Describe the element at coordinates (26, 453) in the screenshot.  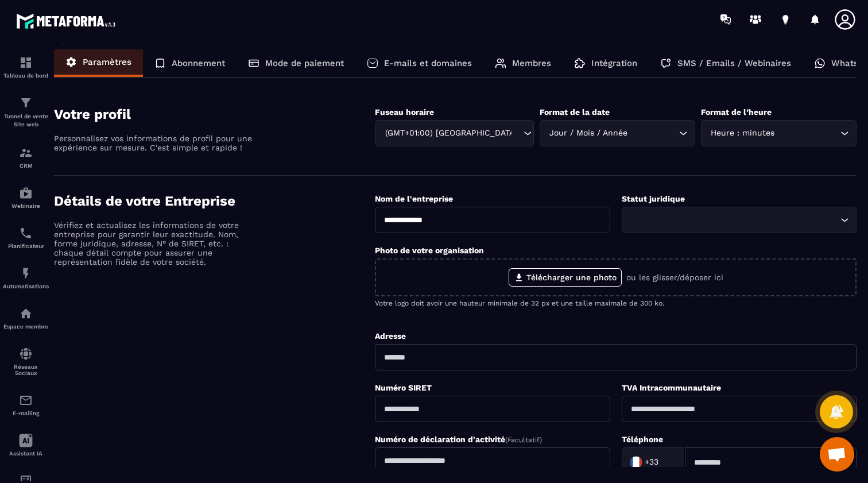
I see `p: Assistant IA` at that location.